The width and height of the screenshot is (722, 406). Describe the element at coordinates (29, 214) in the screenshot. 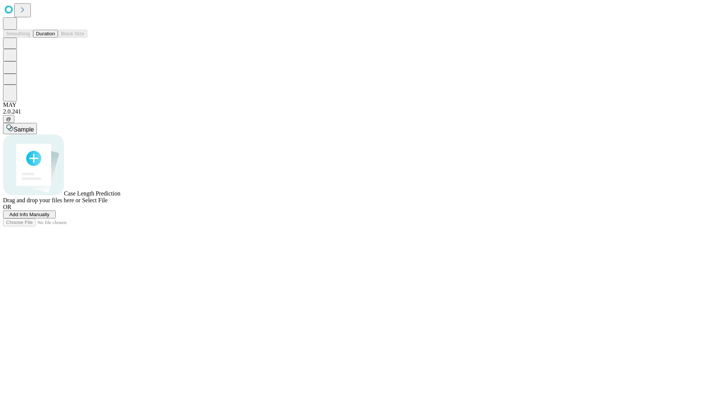

I see `button: Add Info Manually` at that location.